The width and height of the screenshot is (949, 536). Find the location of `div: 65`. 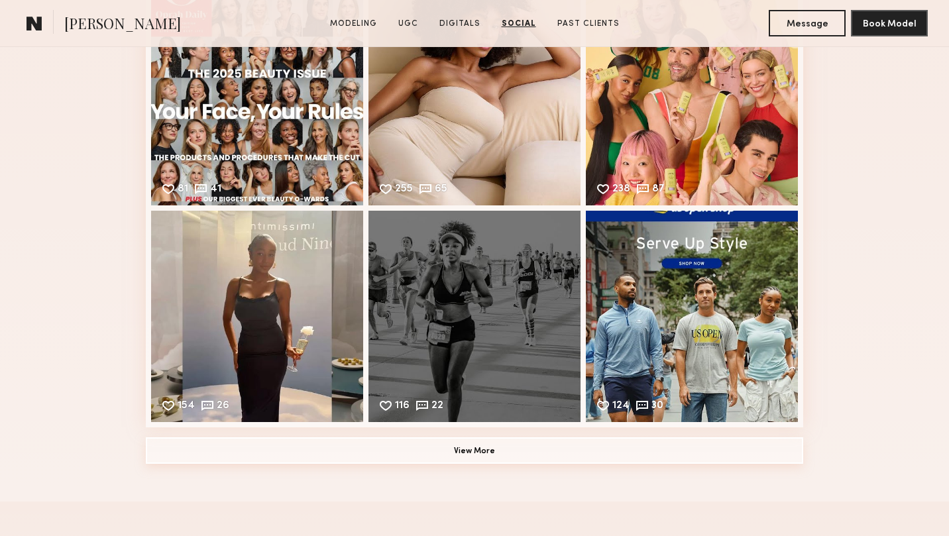

div: 65 is located at coordinates (441, 190).